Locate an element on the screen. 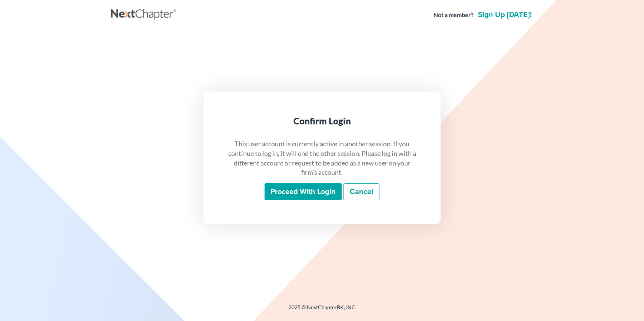 The height and width of the screenshot is (321, 644). input: Proceed with login is located at coordinates (303, 192).